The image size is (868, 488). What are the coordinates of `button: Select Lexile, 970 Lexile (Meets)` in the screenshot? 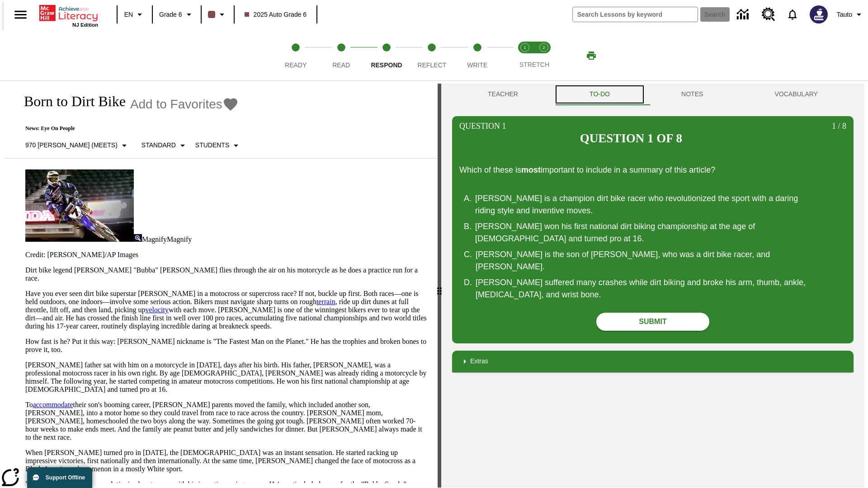 It's located at (78, 145).